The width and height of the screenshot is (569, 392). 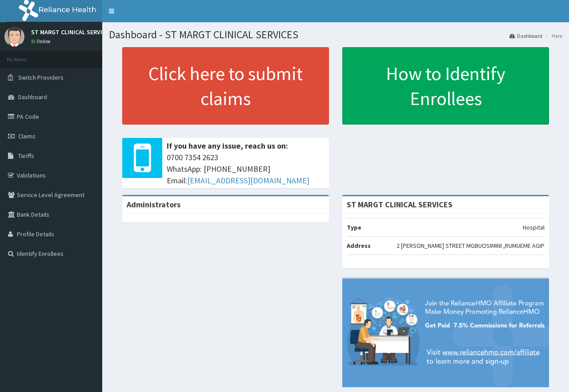 I want to click on li: Here, so click(x=552, y=36).